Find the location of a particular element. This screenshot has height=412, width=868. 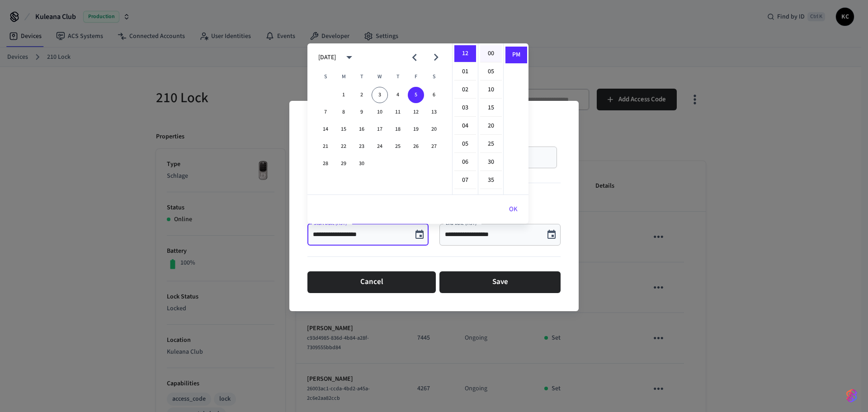

button: 25 is located at coordinates (398, 147).